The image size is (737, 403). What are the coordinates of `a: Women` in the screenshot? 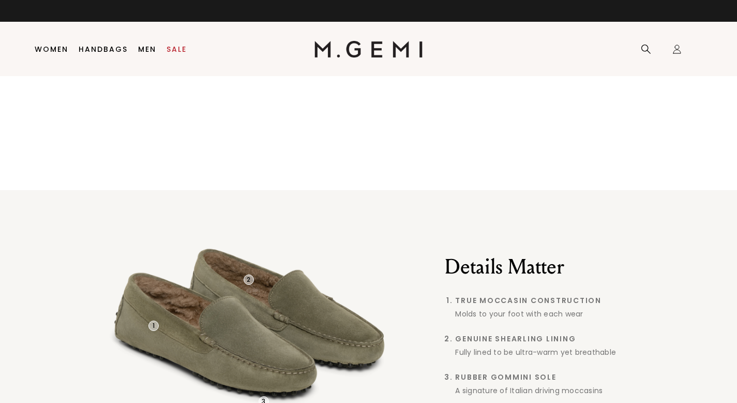 It's located at (51, 49).